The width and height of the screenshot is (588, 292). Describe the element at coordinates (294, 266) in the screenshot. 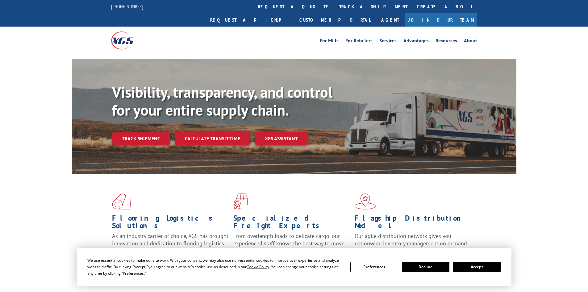

I see `div: Cookie Consent Prompt` at that location.